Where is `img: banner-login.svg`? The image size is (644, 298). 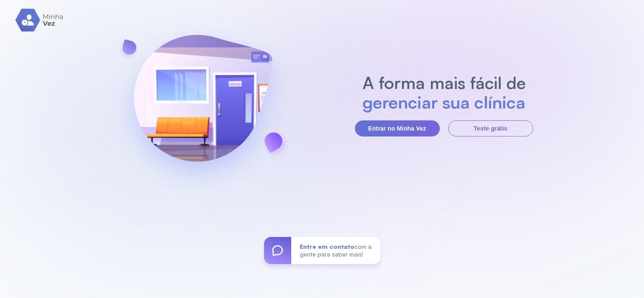 img: banner-login.svg is located at coordinates (203, 105).